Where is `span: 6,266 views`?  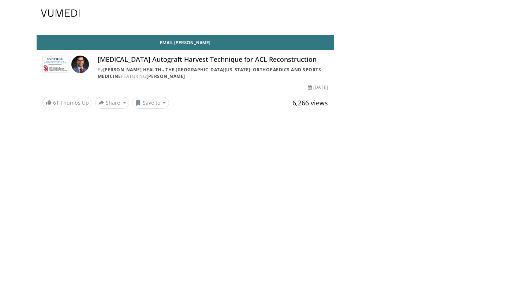
span: 6,266 views is located at coordinates (310, 103).